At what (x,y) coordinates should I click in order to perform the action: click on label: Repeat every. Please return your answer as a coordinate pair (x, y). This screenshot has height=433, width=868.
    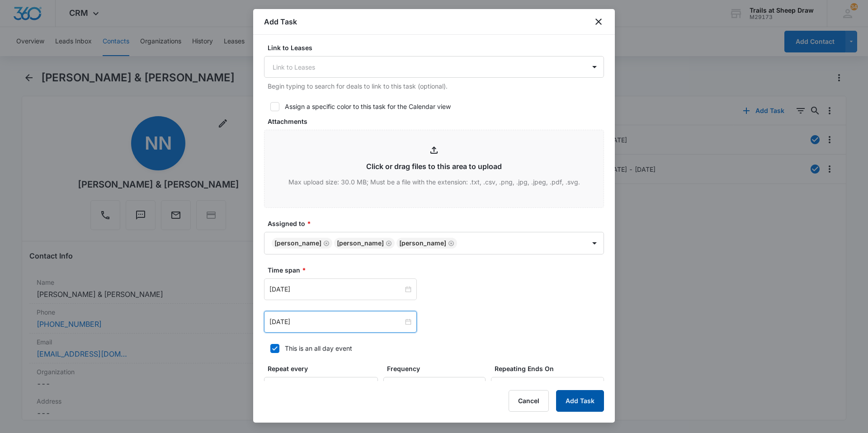
    Looking at the image, I should click on (325, 368).